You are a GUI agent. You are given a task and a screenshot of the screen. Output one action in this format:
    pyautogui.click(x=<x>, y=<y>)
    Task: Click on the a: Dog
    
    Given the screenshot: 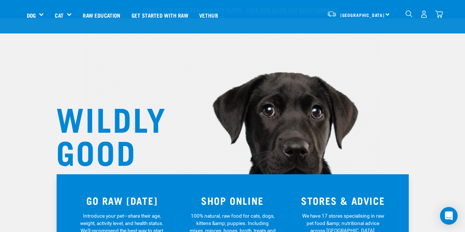 What is the action you would take?
    pyautogui.click(x=31, y=15)
    